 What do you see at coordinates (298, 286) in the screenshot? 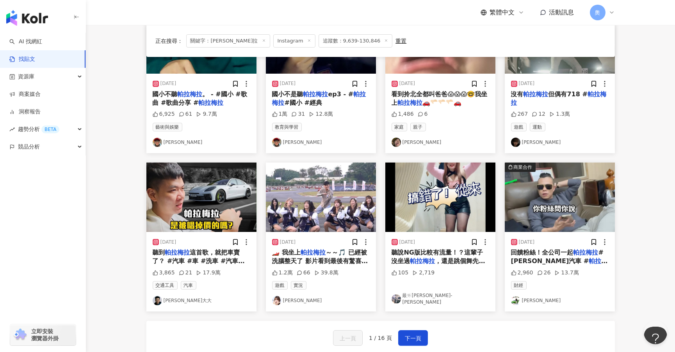
I see `span: 實況` at bounding box center [298, 286].